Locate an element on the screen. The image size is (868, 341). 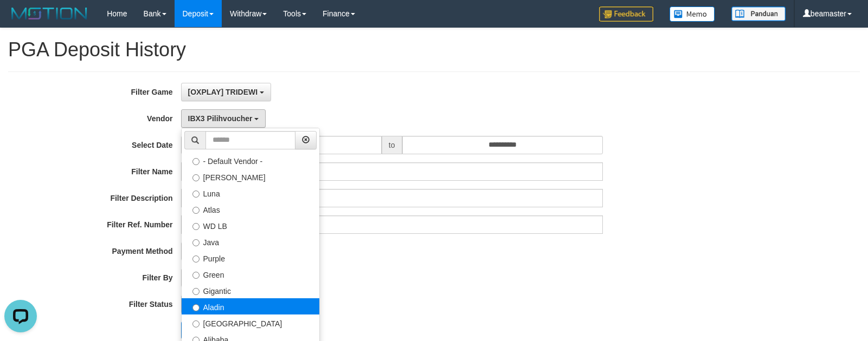
img: Button%20Memo.svg is located at coordinates (693, 14).